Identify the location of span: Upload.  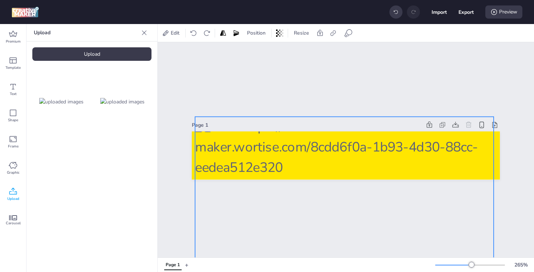
(13, 198).